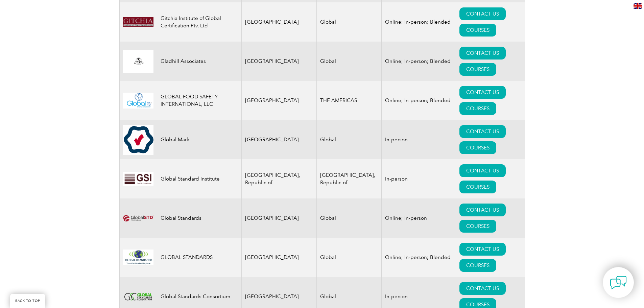 Image resolution: width=644 pixels, height=308 pixels. What do you see at coordinates (199, 218) in the screenshot?
I see `td: Global Standards` at bounding box center [199, 218].